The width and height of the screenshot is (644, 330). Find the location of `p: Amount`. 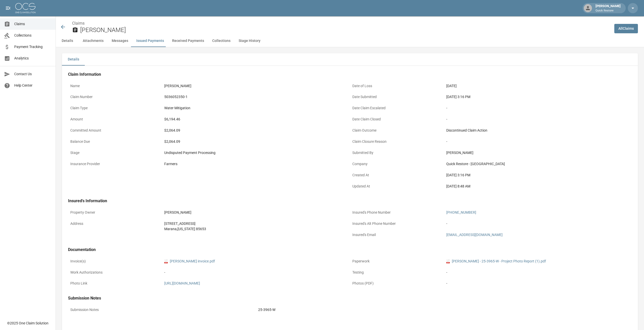

p: Amount is located at coordinates (115, 119).